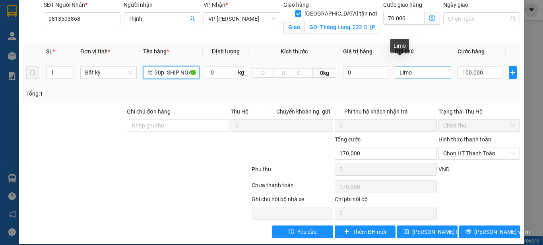  Describe the element at coordinates (342, 27) in the screenshot. I see `input: Giao tận nơi` at that location.